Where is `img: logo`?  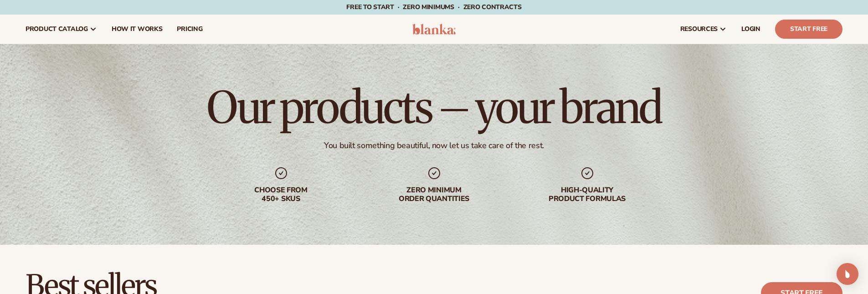 img: logo is located at coordinates (434, 29).